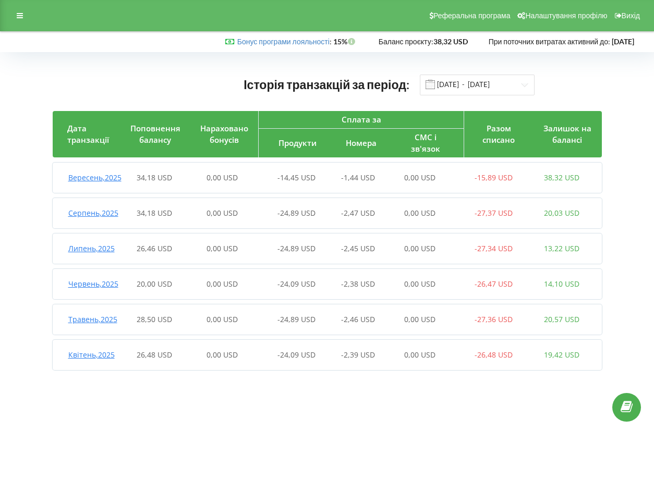 The image size is (654, 492). I want to click on span: Продукти, so click(297, 143).